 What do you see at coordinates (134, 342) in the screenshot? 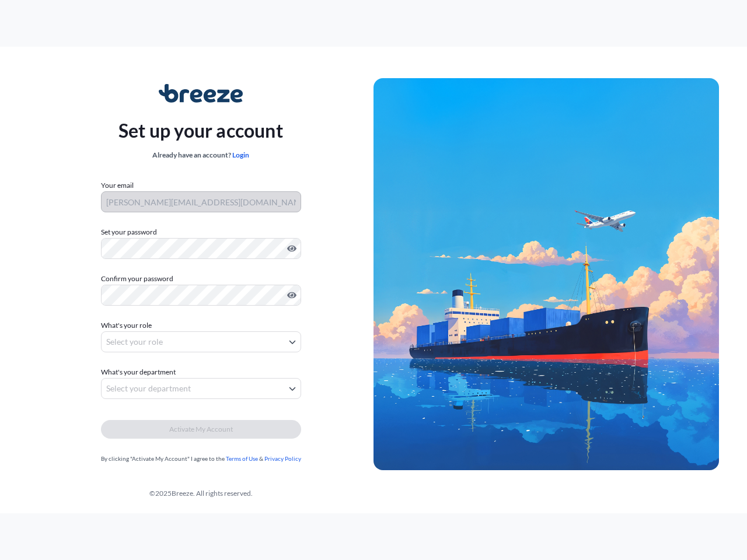
I see `span: Select your role` at bounding box center [134, 342].